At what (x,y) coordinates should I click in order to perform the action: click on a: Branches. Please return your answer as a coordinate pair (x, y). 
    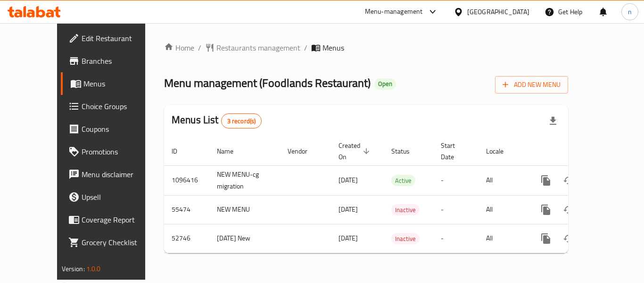
    Looking at the image, I should click on (113, 61).